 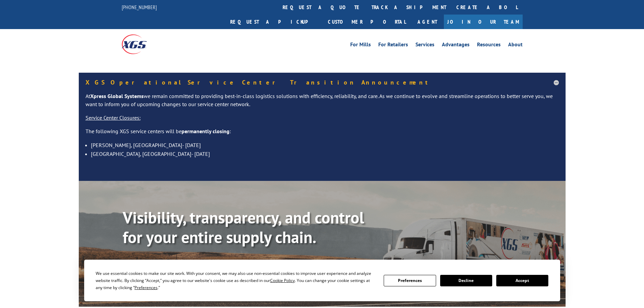 What do you see at coordinates (236, 280) in the screenshot?
I see `div: We use essential cookies to make our site work. With your consent, we may also use non-essential ...` at bounding box center [236, 280].